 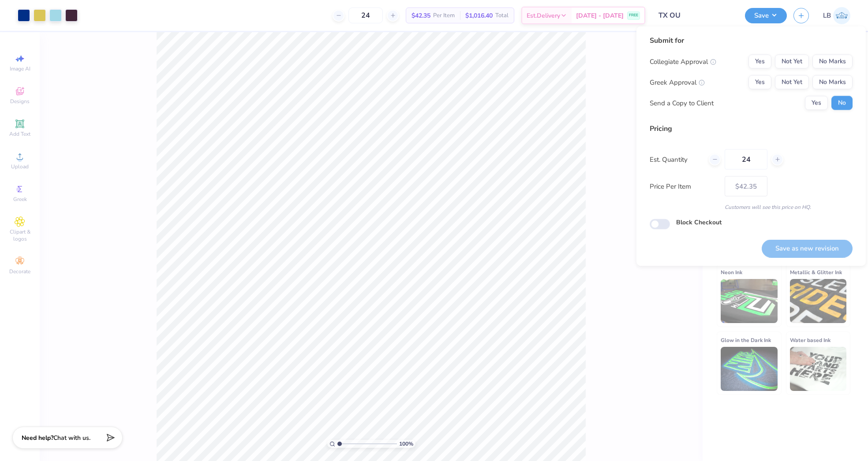 I want to click on span: Neon Ink, so click(x=731, y=272).